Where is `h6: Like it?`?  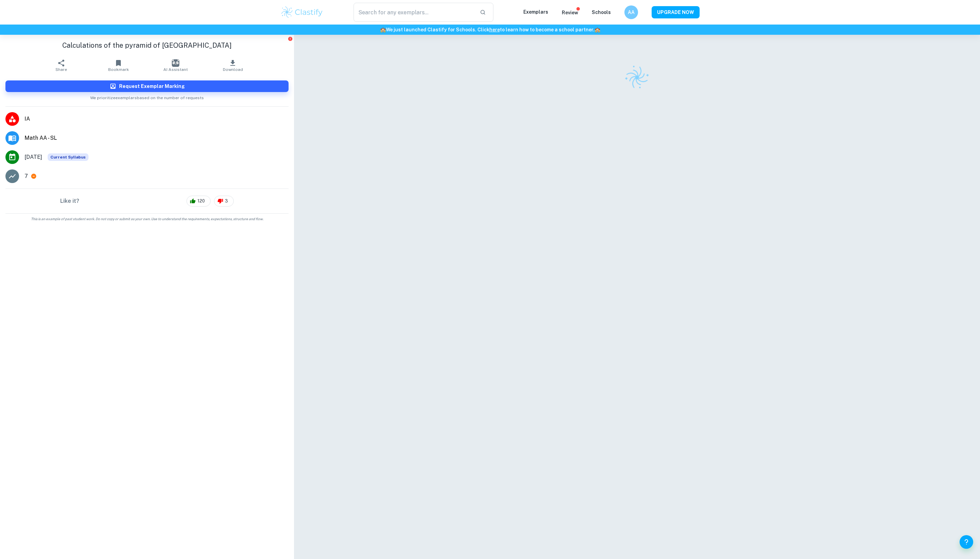
h6: Like it? is located at coordinates (69, 201).